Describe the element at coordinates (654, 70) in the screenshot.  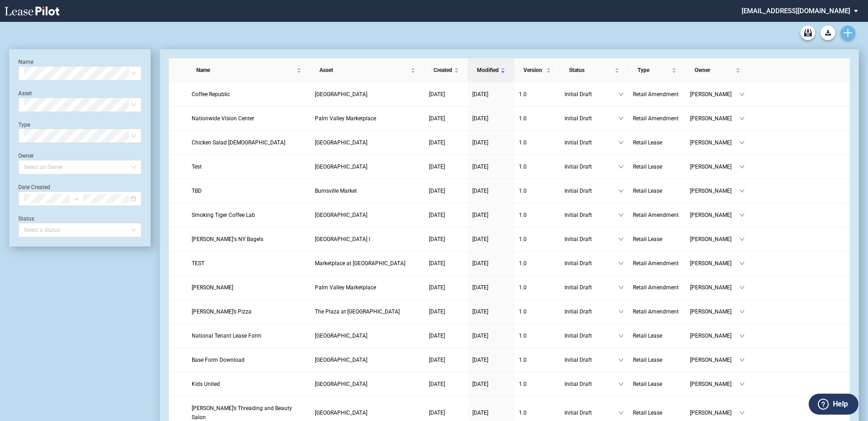
I see `span: Type` at that location.